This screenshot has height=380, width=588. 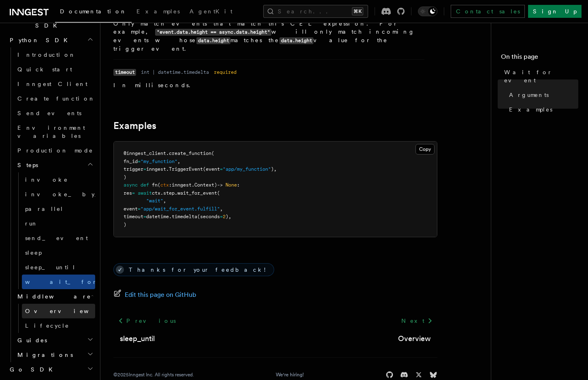 I want to click on a: sleep_until, so click(x=58, y=267).